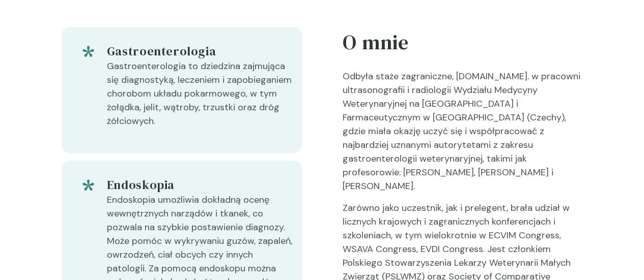 This screenshot has width=644, height=280. I want to click on h5: Endoskopia, so click(200, 185).